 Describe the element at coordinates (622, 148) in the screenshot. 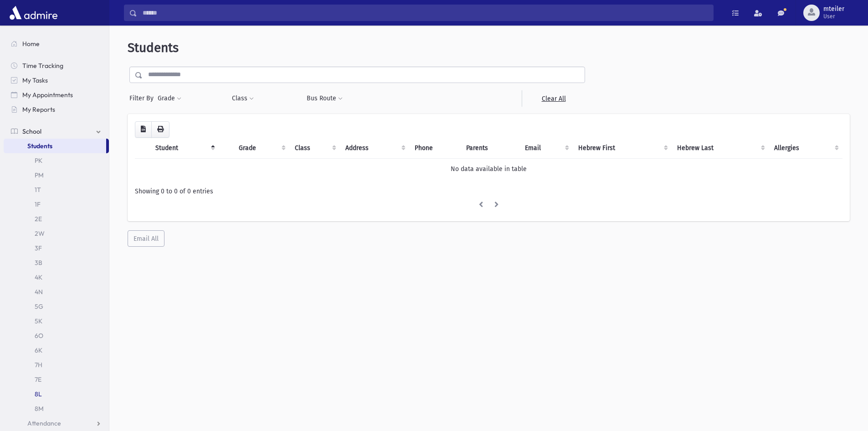

I see `th: Hebrew First: activate to sort column ascending` at that location.